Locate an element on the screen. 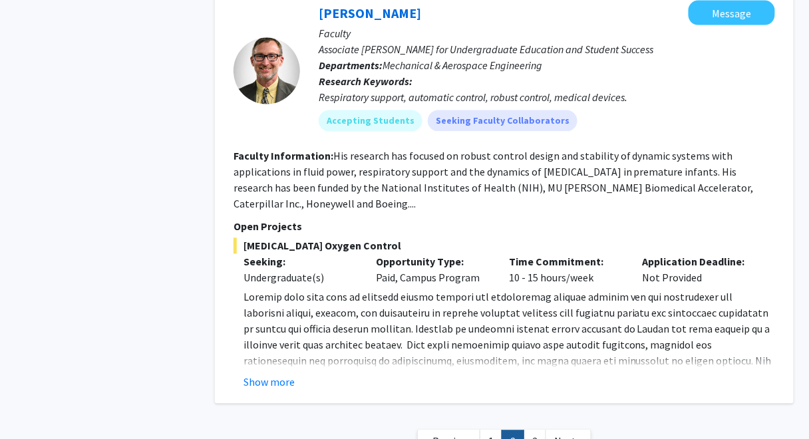 Image resolution: width=809 pixels, height=439 pixels. p: Faculty is located at coordinates (547, 33).